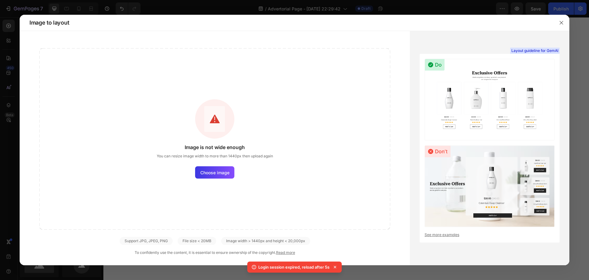 The image size is (589, 280). I want to click on a: Read more, so click(286, 252).